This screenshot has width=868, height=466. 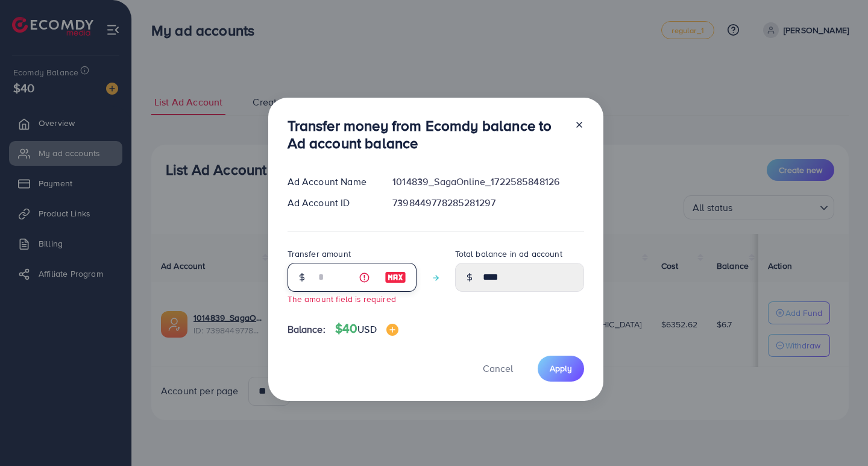 What do you see at coordinates (330, 203) in the screenshot?
I see `div: Ad Account ID` at bounding box center [330, 203].